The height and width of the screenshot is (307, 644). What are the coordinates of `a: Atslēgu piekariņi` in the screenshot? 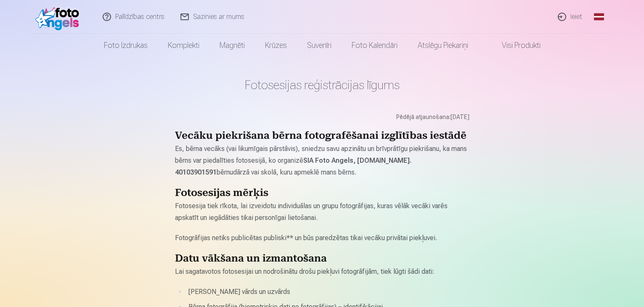 It's located at (443, 45).